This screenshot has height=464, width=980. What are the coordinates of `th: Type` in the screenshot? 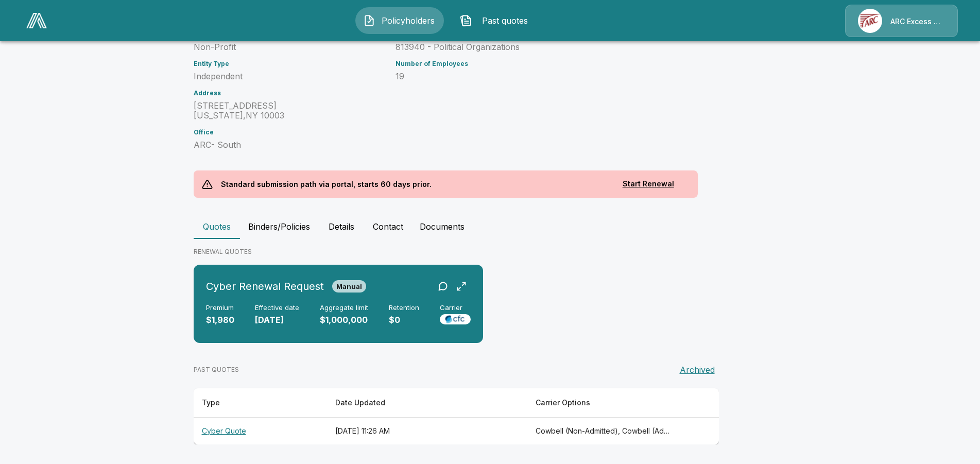 It's located at (260, 403).